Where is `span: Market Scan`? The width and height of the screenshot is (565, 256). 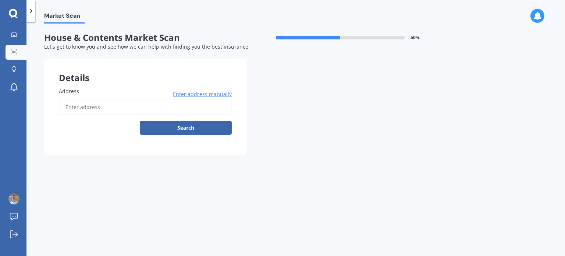 span: Market Scan is located at coordinates (64, 17).